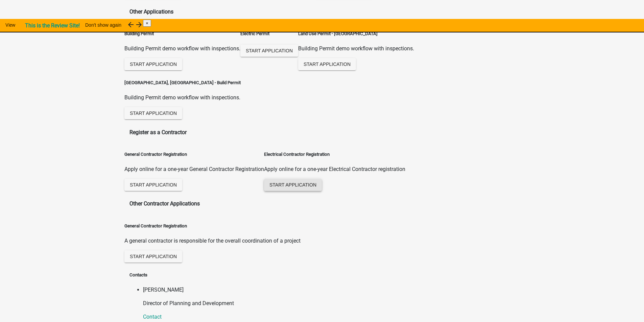 The image size is (644, 322). I want to click on a: Contact, so click(152, 316).